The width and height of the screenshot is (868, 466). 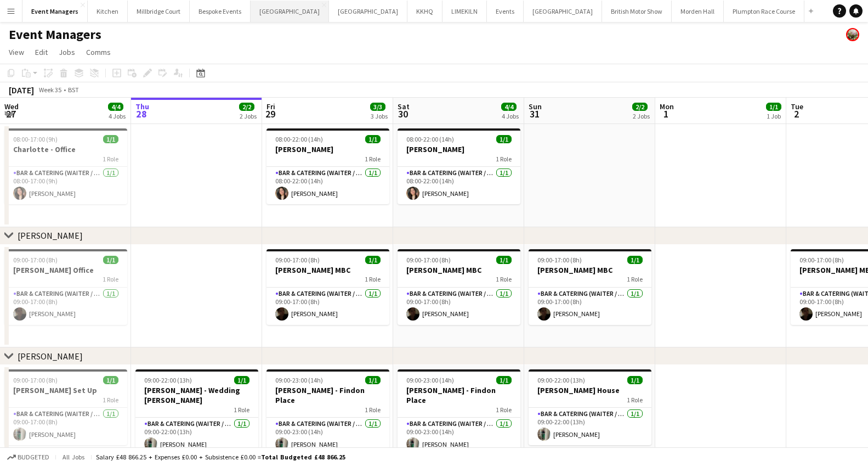 I want to click on span: 28, so click(x=142, y=113).